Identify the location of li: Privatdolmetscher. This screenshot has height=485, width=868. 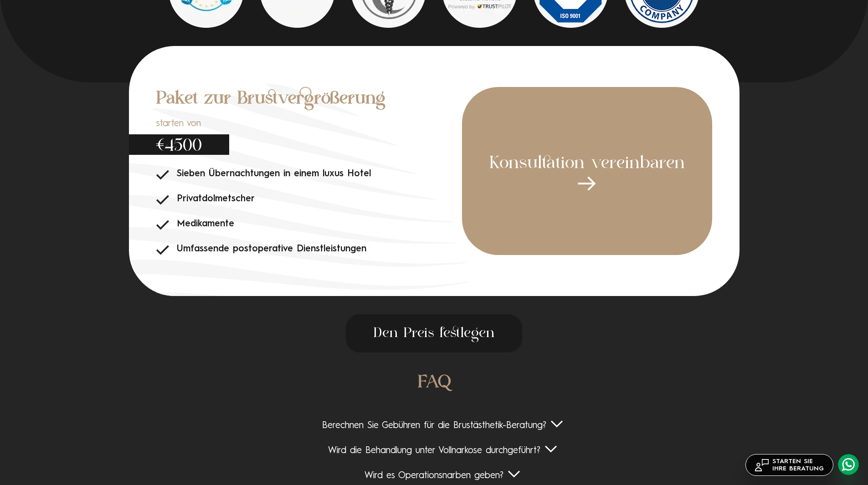
(309, 199).